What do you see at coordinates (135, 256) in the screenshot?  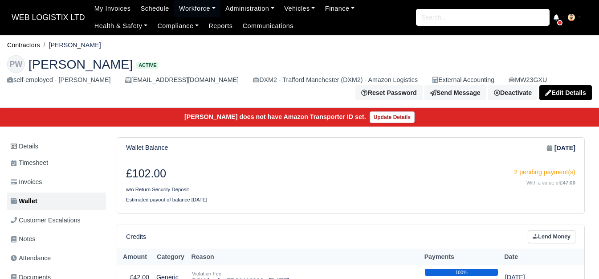 I see `th: Amount` at bounding box center [135, 256].